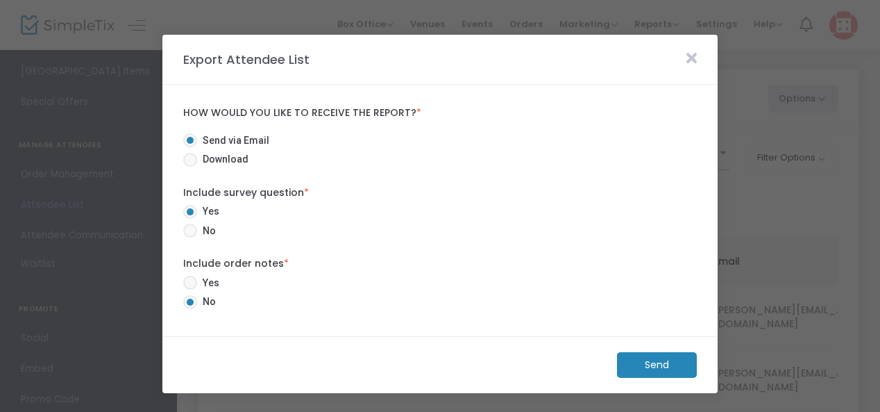  I want to click on label: Include survey question, so click(440, 192).